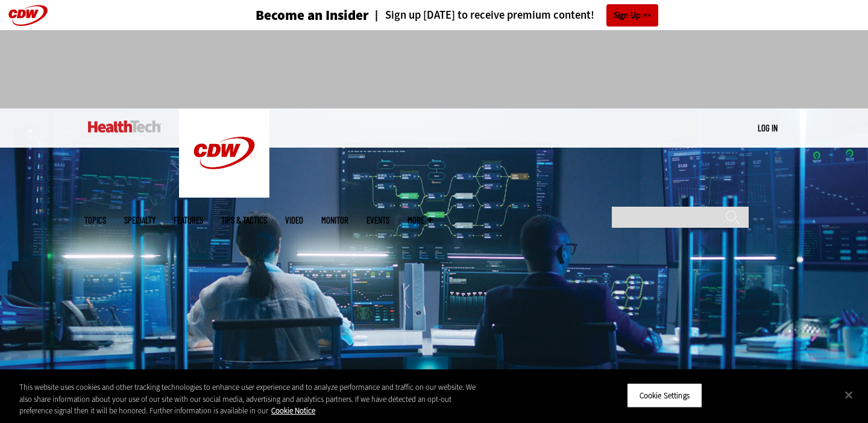 The image size is (868, 423). I want to click on button: Close, so click(849, 395).